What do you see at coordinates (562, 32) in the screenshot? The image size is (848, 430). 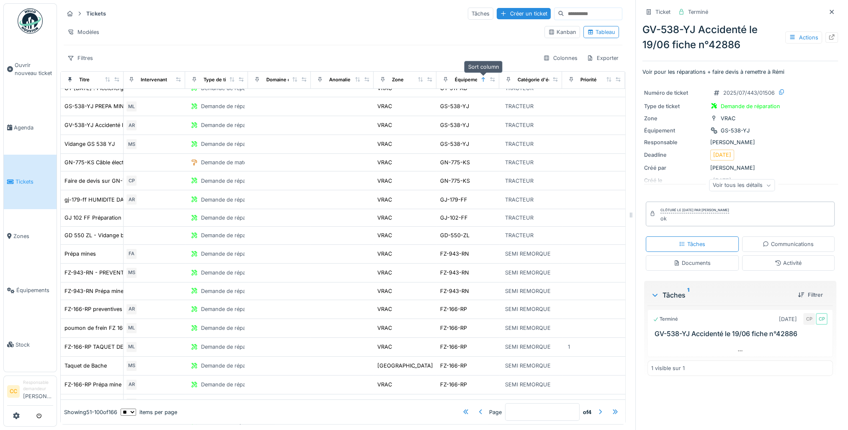 I see `div: Kanban` at bounding box center [562, 32].